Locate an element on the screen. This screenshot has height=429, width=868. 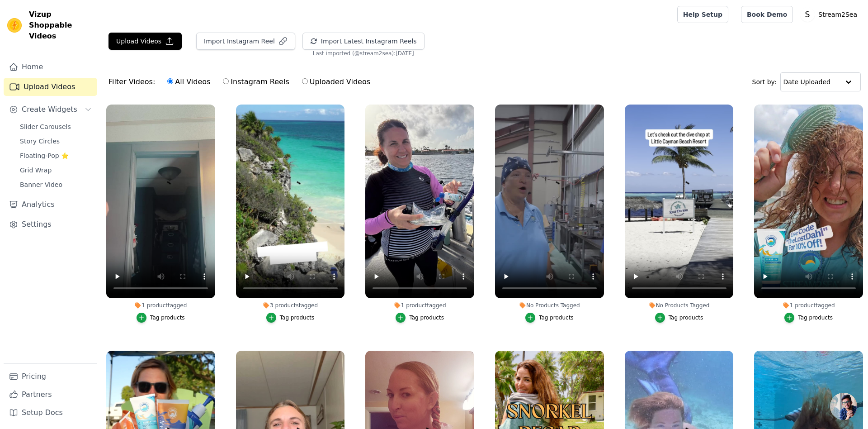
a: Grid Wrap is located at coordinates (56, 170).